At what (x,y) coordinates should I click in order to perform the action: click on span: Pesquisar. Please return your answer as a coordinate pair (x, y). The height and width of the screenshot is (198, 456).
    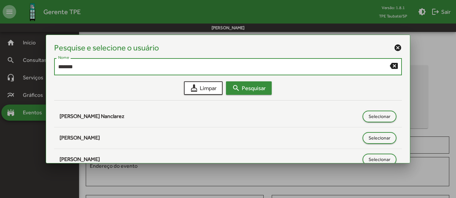
    Looking at the image, I should click on (249, 88).